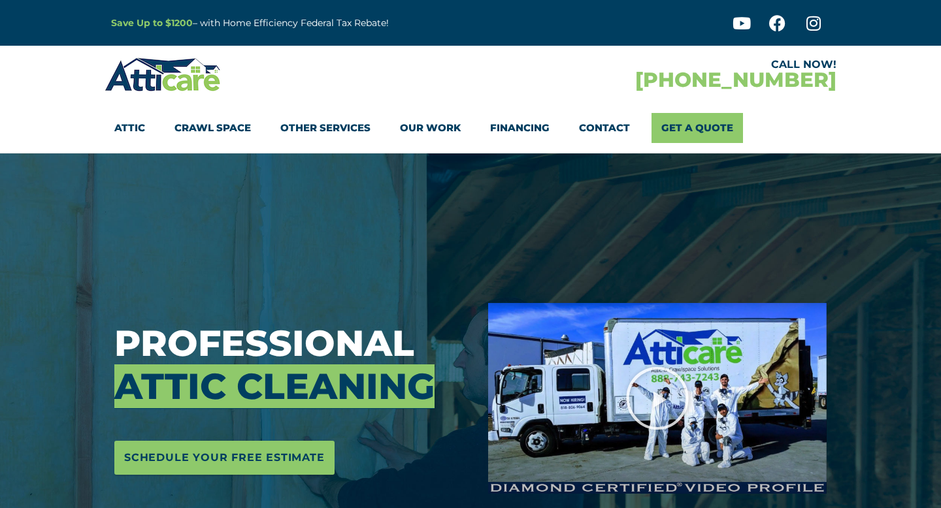 This screenshot has width=941, height=508. What do you see at coordinates (323, 23) in the screenshot?
I see `p: – with Home Efficiency Federal Tax Rebate!` at bounding box center [323, 23].